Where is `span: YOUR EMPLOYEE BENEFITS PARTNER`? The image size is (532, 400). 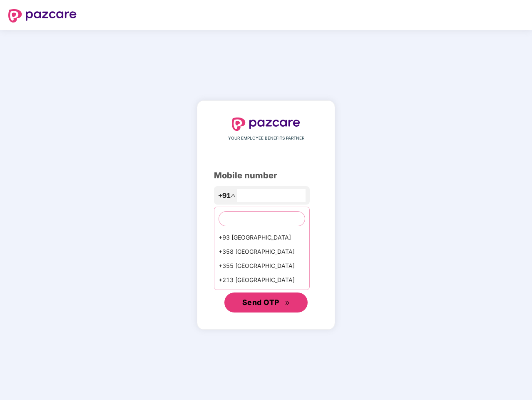 span: YOUR EMPLOYEE BENEFITS PARTNER is located at coordinates (266, 138).